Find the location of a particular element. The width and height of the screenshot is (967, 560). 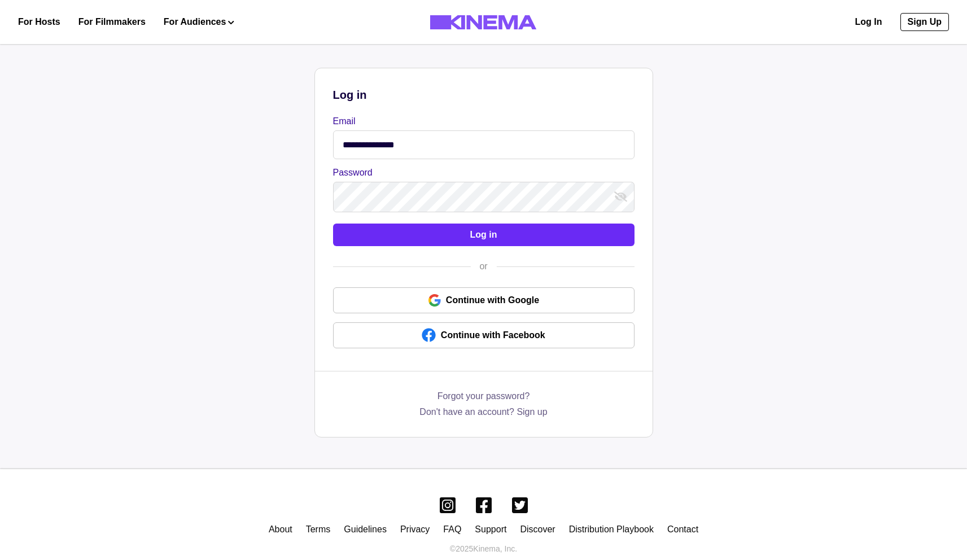

p: Log in is located at coordinates (484, 95).